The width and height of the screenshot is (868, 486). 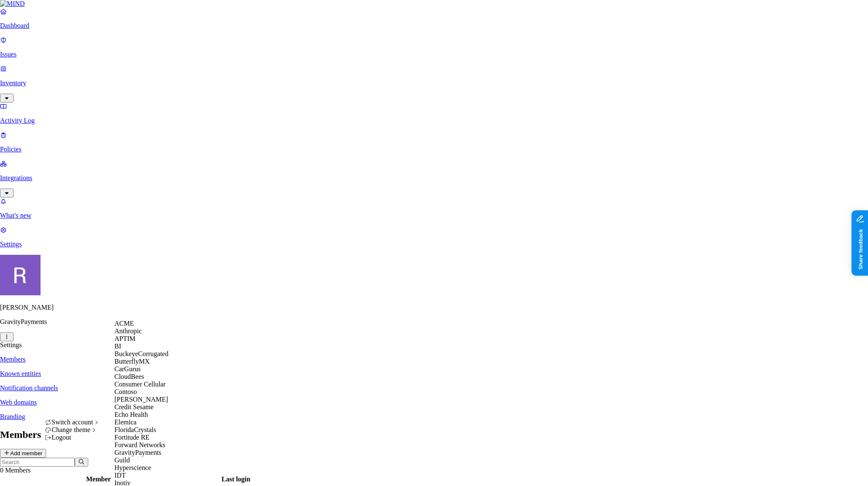 What do you see at coordinates (132, 437) in the screenshot?
I see `span: Fortitude RE` at bounding box center [132, 437].